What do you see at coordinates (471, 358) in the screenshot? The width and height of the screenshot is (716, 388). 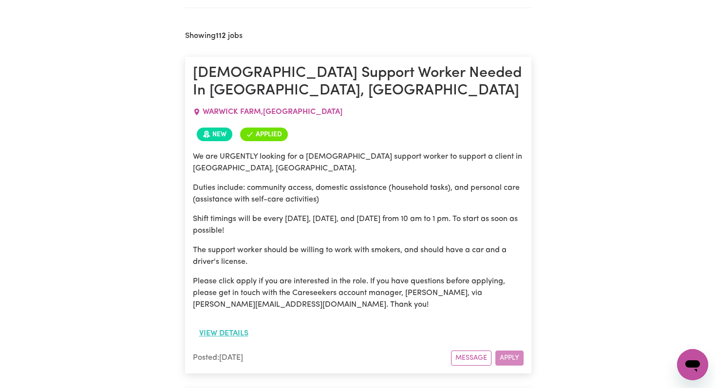 I see `button: Message` at bounding box center [471, 358].